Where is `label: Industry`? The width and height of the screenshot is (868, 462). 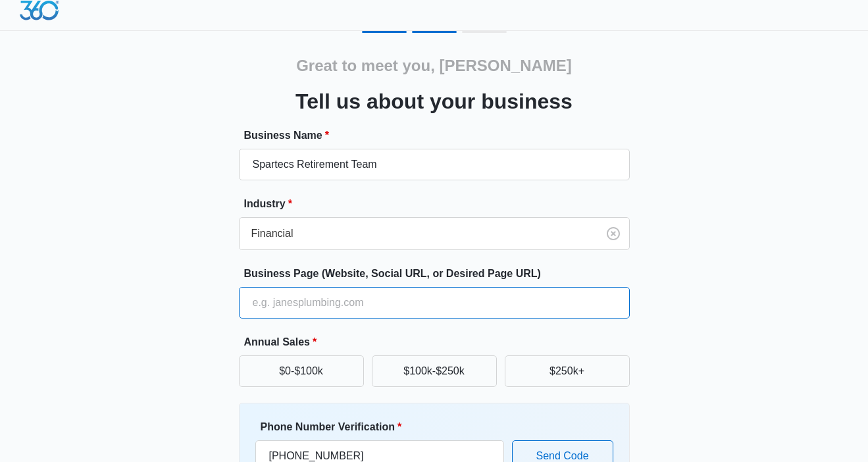
label: Industry is located at coordinates (440, 204).